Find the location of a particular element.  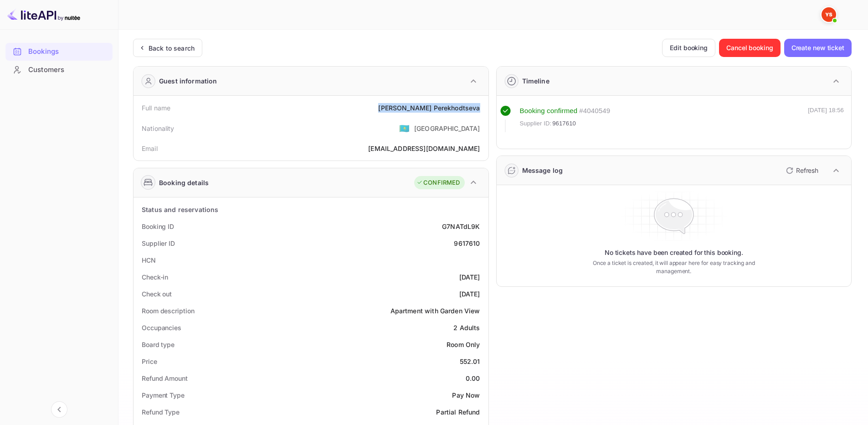

span: United States is located at coordinates (404, 128).